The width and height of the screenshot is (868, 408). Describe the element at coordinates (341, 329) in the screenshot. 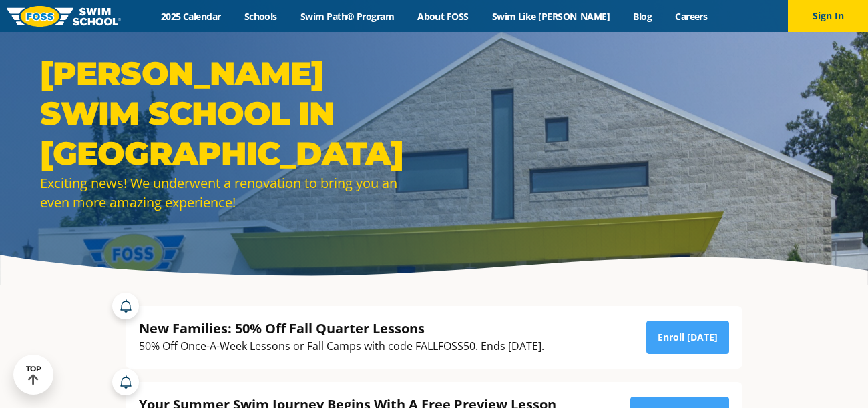

I see `div: New Families: 50% Off Fall Quarter Lessons` at that location.